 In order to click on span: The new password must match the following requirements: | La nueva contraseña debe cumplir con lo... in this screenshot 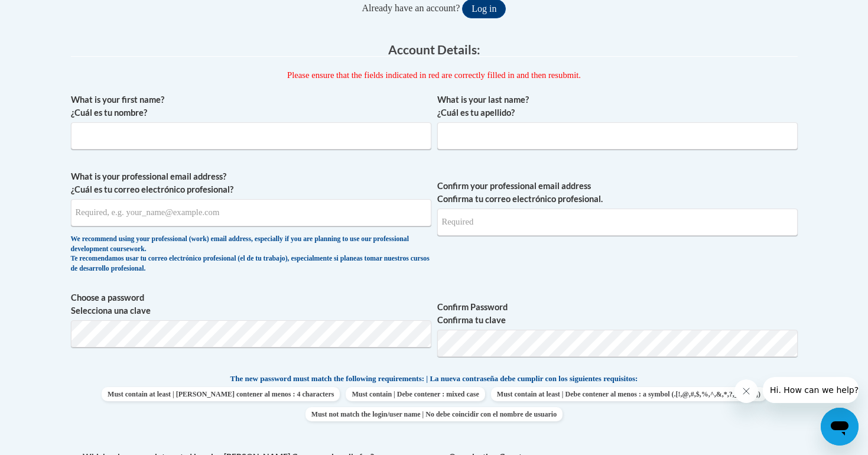, I will do `click(434, 379)`.